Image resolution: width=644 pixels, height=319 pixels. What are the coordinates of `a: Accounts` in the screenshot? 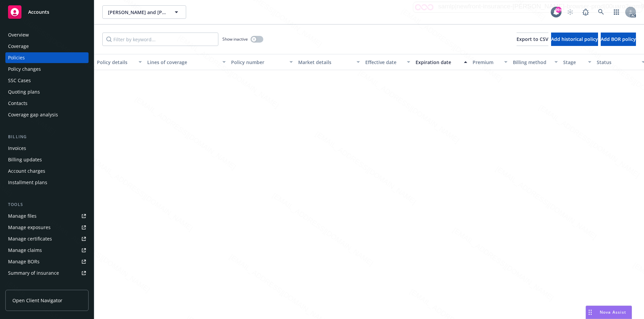 It's located at (47, 12).